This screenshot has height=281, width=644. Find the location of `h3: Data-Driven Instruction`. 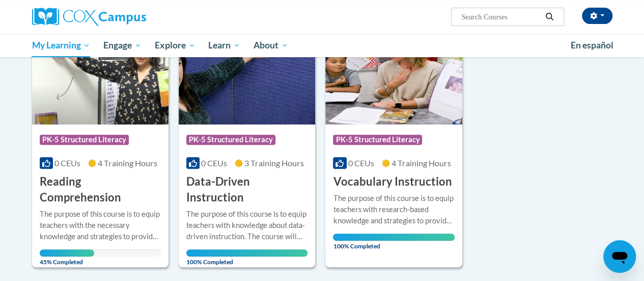

h3: Data-Driven Instruction is located at coordinates (247, 189).